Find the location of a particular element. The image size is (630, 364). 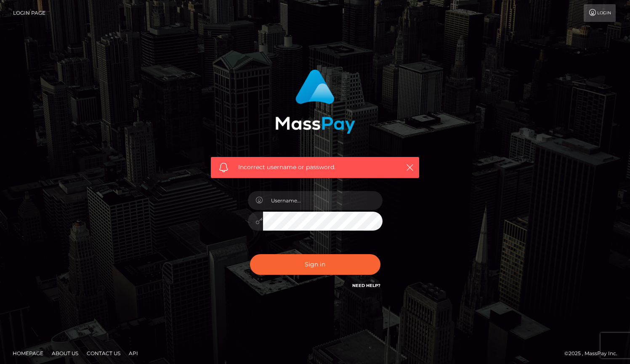

div: © 2025 , MassPay Inc. is located at coordinates (594, 353).